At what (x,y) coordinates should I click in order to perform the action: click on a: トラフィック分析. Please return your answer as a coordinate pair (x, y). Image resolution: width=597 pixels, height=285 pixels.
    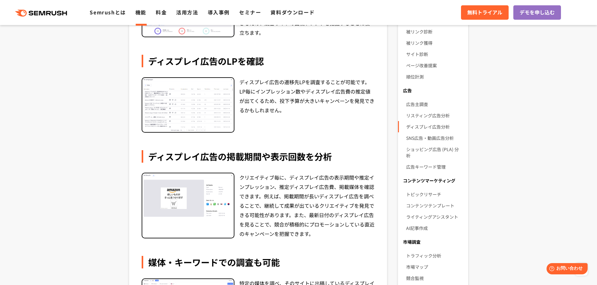
    Looking at the image, I should click on (434, 256).